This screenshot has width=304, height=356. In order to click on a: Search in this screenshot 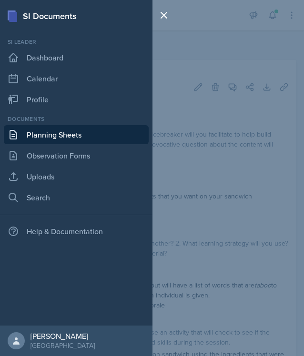, I will do `click(76, 198)`.